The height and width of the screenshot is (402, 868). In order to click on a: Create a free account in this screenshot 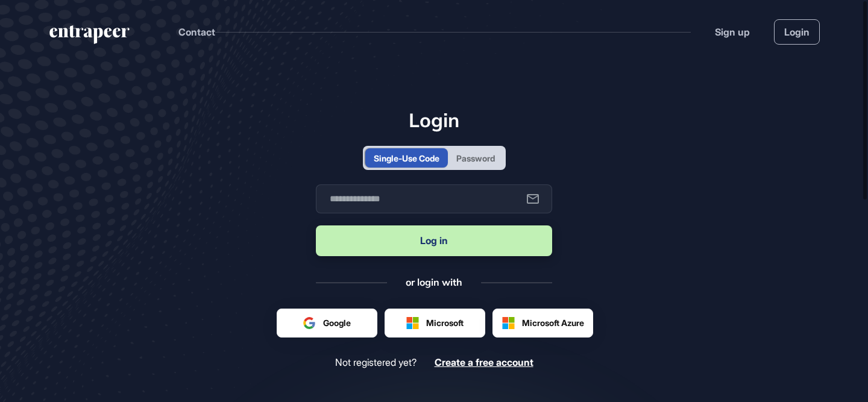, I will do `click(484, 362)`.